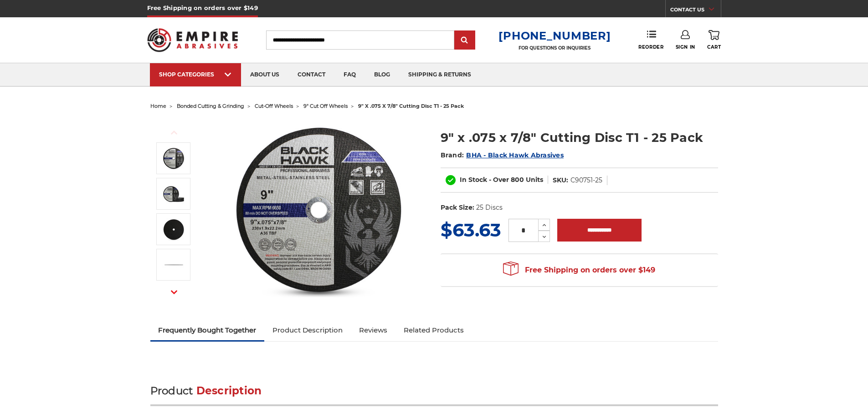 The image size is (868, 418). I want to click on a: CONTACT US, so click(695, 11).